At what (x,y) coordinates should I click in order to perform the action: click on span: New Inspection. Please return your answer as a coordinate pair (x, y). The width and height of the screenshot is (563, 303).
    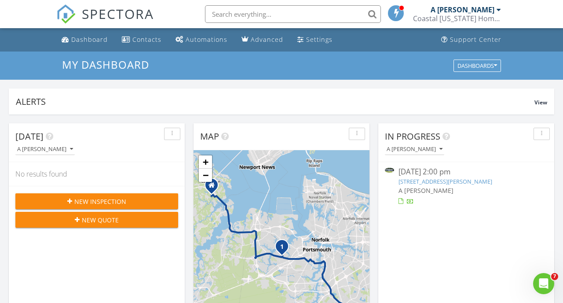
    Looking at the image, I should click on (100, 201).